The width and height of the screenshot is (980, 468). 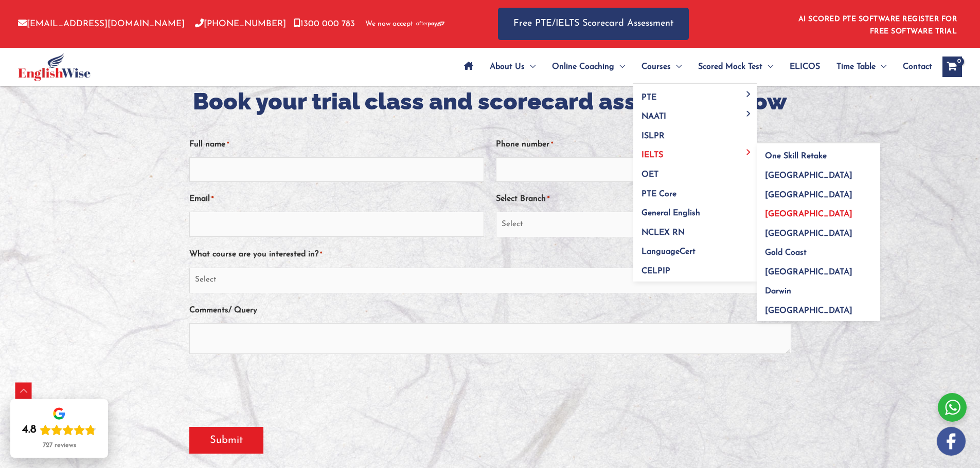 I want to click on a: General English, so click(x=695, y=210).